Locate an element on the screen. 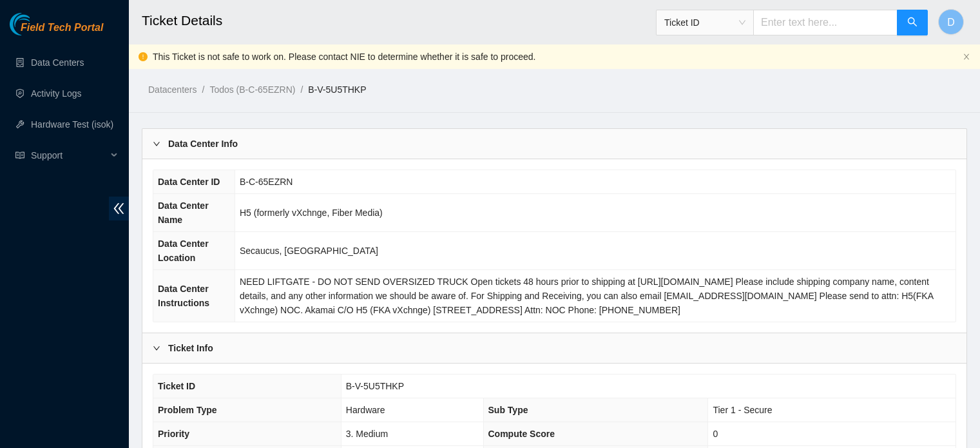  span: B-C-65EZRN is located at coordinates (266, 181).